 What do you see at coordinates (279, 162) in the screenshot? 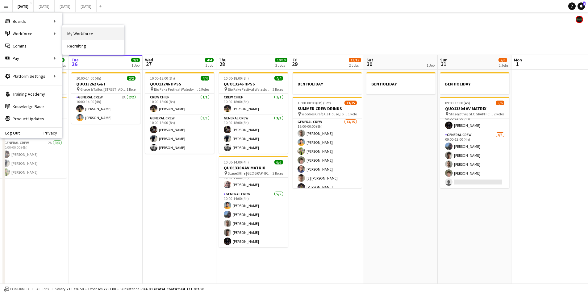
I see `span: 6/6` at bounding box center [279, 162].